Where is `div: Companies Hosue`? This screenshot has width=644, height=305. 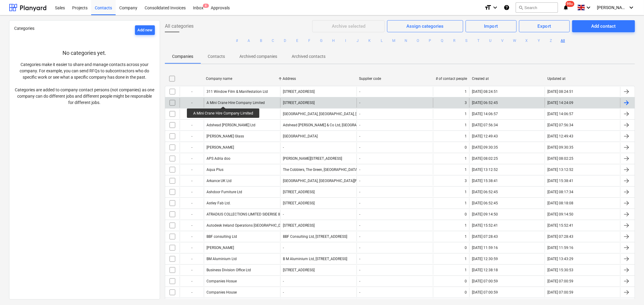
div: Companies Hosue is located at coordinates (222, 281).